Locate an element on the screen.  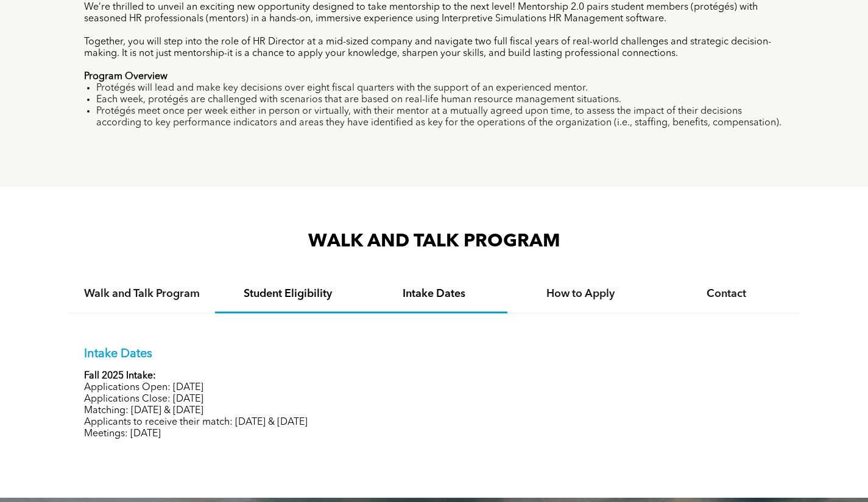
h4: Intake Dates is located at coordinates (434, 294).